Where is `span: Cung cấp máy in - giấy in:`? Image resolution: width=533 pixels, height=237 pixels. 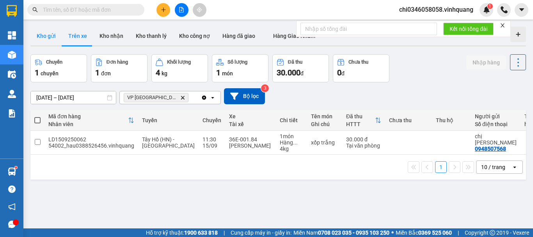 span: Cung cấp máy in - giấy in: is located at coordinates (261, 232).